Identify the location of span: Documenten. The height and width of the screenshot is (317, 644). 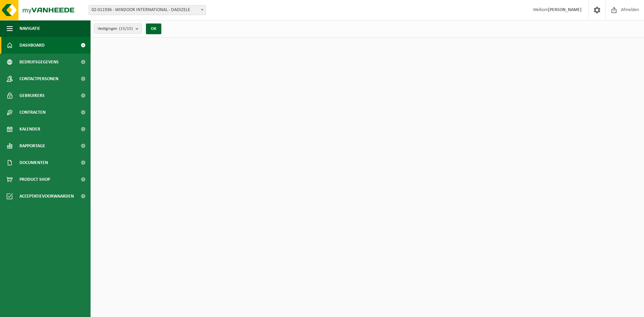
(34, 163).